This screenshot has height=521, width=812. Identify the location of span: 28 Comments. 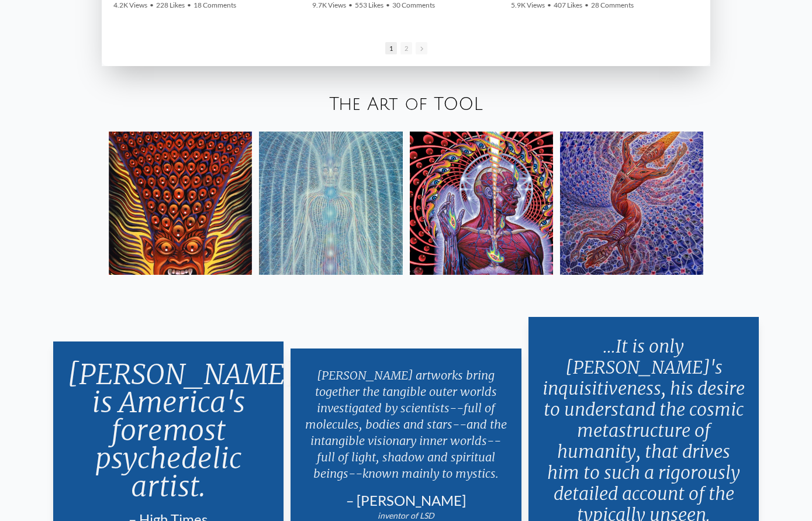
(612, 5).